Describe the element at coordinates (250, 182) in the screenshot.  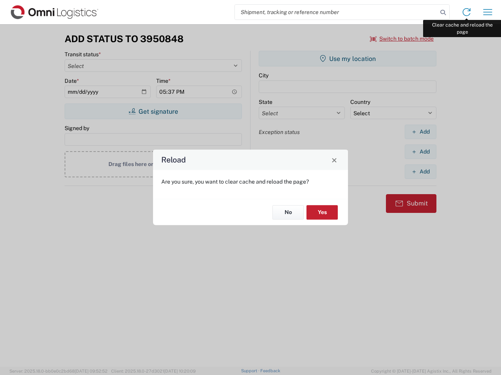
I see `p: Are you sure, you want to clear cache and reload the page?` at that location.